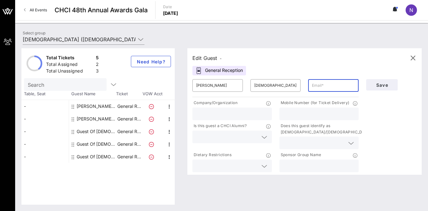  Describe the element at coordinates (45, 94) in the screenshot. I see `span: Table, Seat` at that location.